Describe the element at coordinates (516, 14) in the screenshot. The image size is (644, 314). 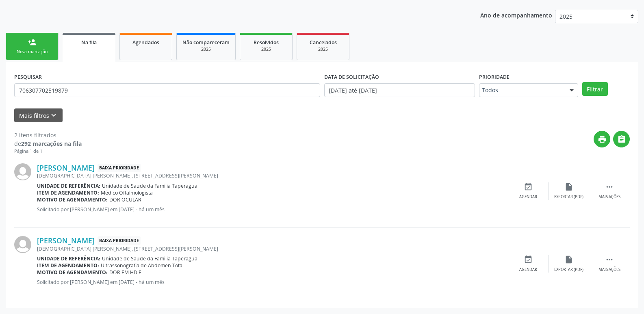
I see `p: Ano de acompanhamento` at that location.